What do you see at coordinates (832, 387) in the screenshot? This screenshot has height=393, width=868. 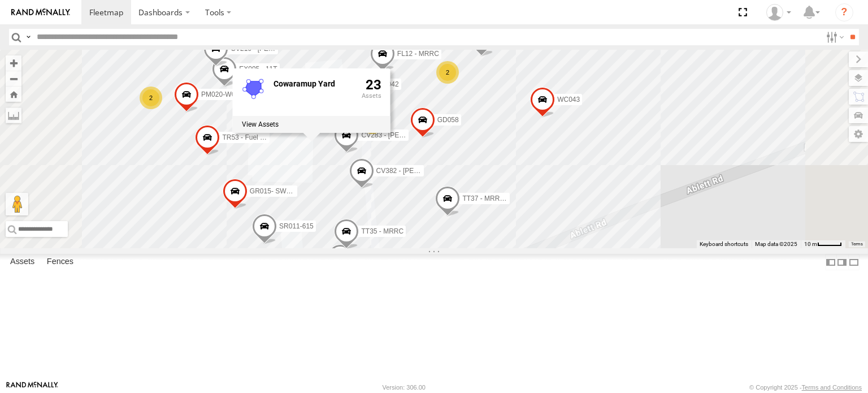 I see `a: Terms and Conditions` at bounding box center [832, 387].